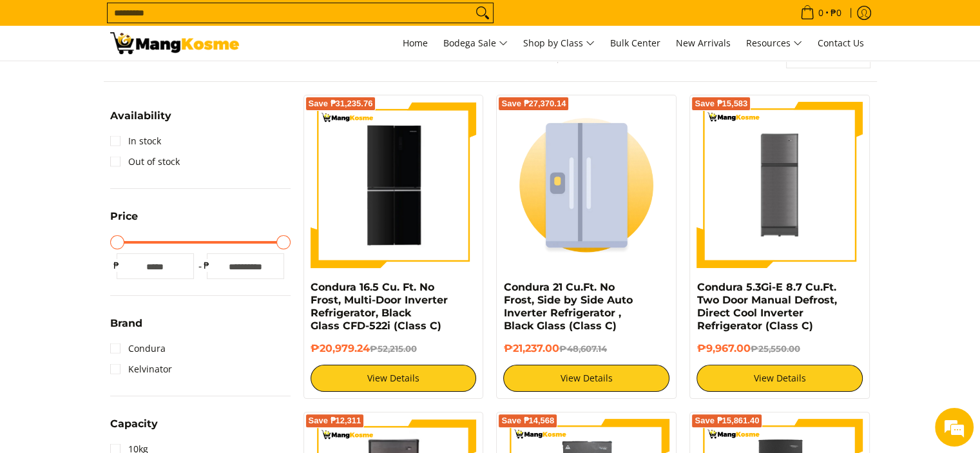 The width and height of the screenshot is (980, 453). I want to click on a: Home, so click(415, 43).